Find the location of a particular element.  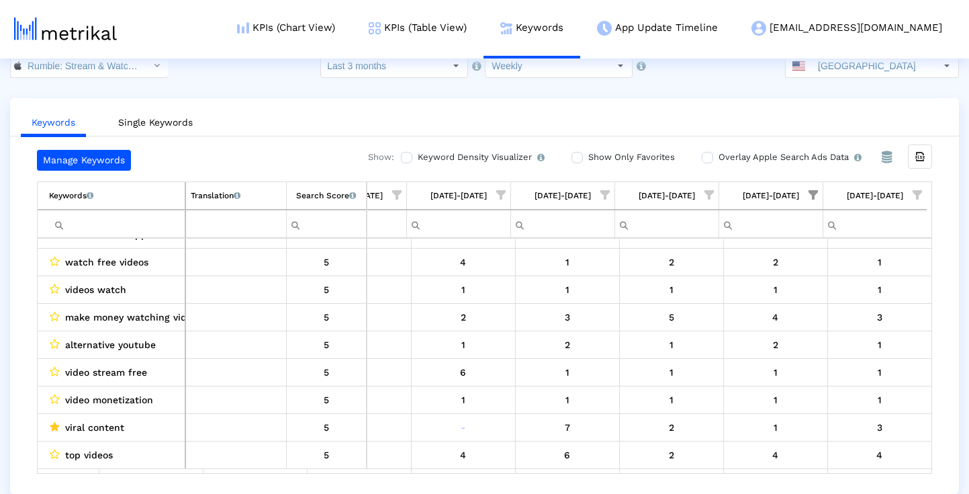

td: Column 09/14/25-09/20/25 is located at coordinates (666, 196).